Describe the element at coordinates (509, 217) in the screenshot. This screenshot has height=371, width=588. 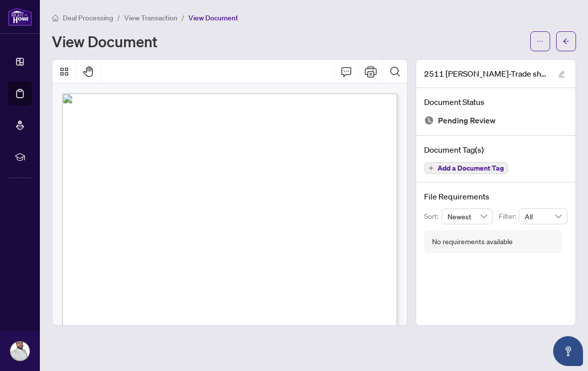
I see `p: Filter:` at that location.